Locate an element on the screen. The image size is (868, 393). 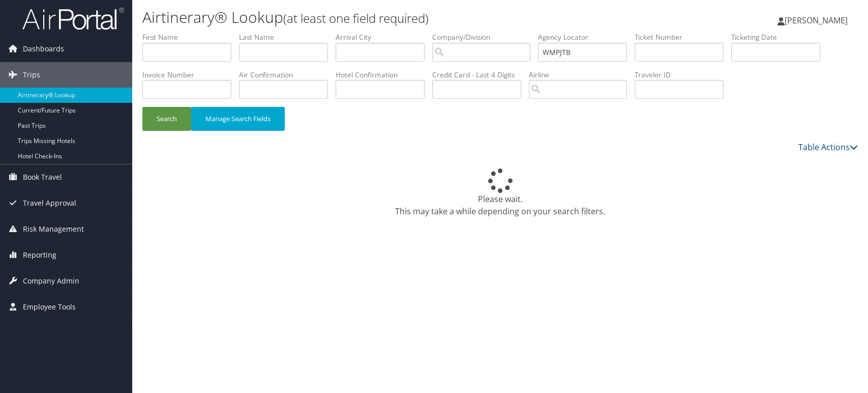
small: (at least one field required) is located at coordinates (356, 18).